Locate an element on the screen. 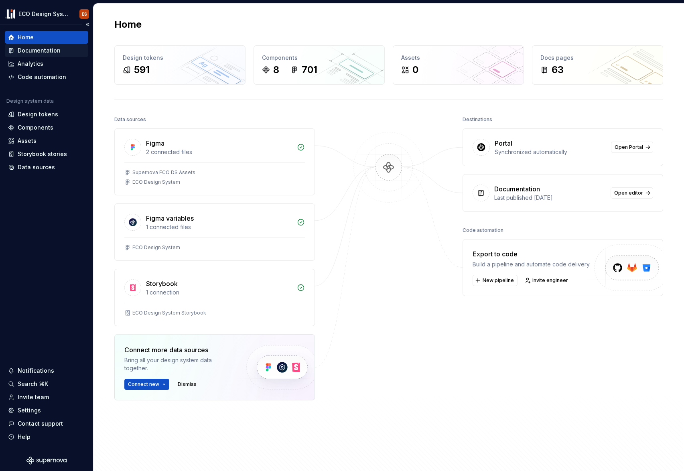 The image size is (684, 471). span: New pipeline is located at coordinates (498, 281).